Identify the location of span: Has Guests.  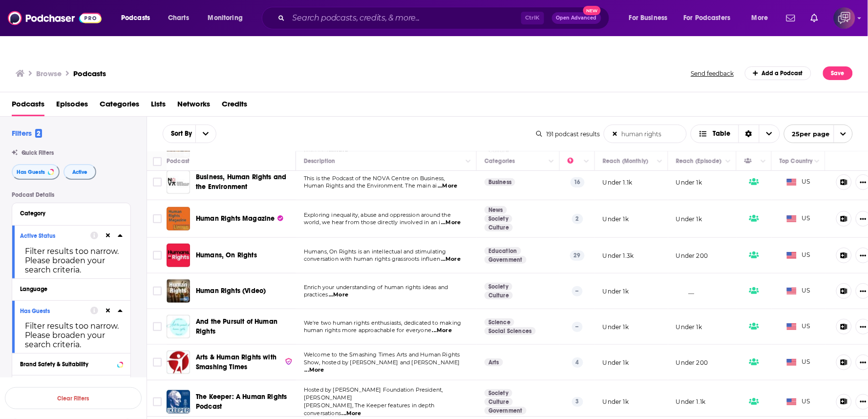
(31, 172).